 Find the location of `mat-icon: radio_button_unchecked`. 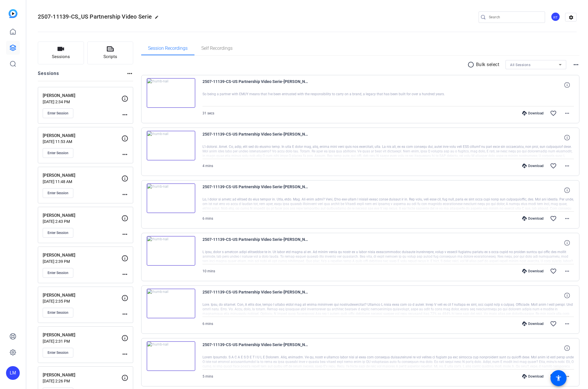

mat-icon: radio_button_unchecked is located at coordinates (472, 65).